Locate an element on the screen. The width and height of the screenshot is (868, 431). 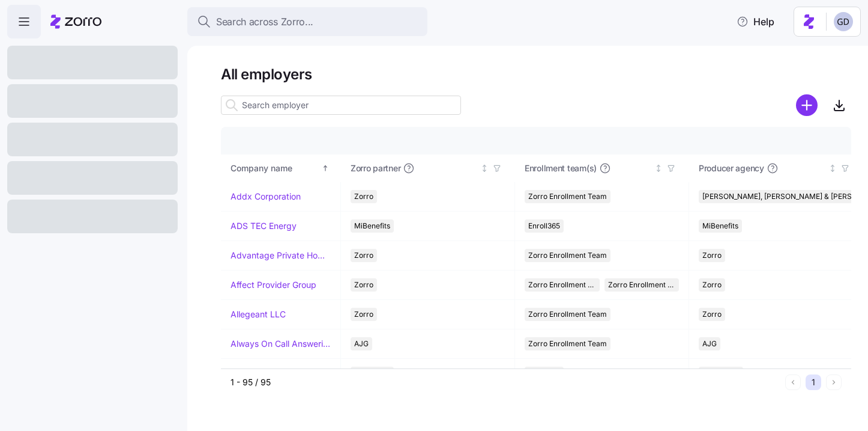
a: Always On Call Answering Service is located at coordinates (281, 344).